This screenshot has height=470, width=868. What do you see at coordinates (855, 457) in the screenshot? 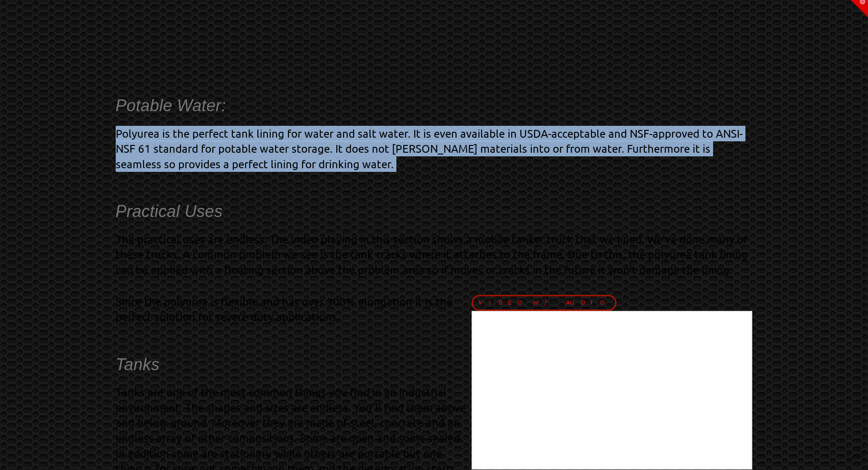
I see `a: Back to Top` at bounding box center [855, 457].